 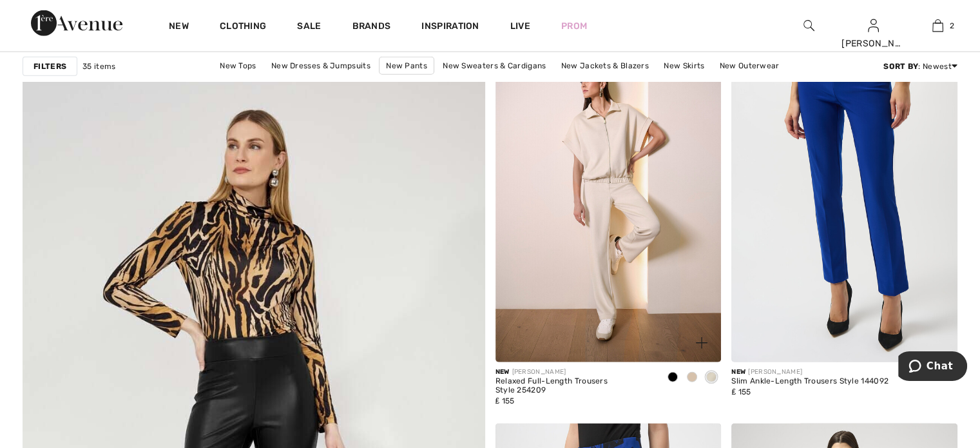 What do you see at coordinates (321, 66) in the screenshot?
I see `a: New Dresses & Jumpsuits` at bounding box center [321, 66].